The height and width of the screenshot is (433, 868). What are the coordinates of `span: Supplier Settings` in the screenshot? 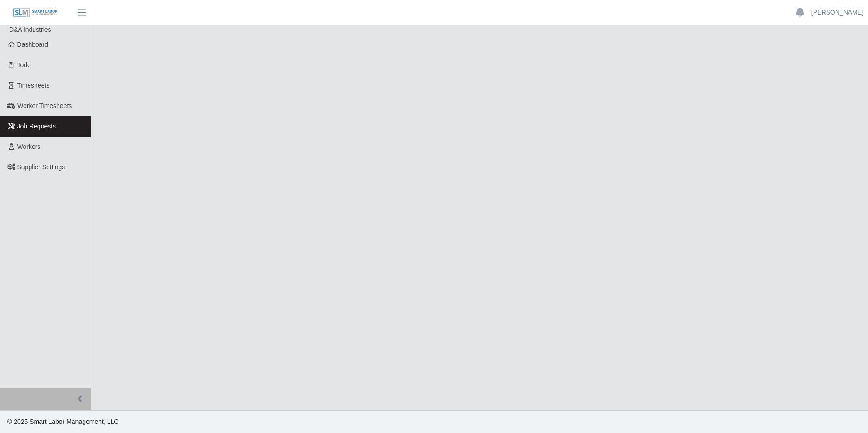 It's located at (41, 167).